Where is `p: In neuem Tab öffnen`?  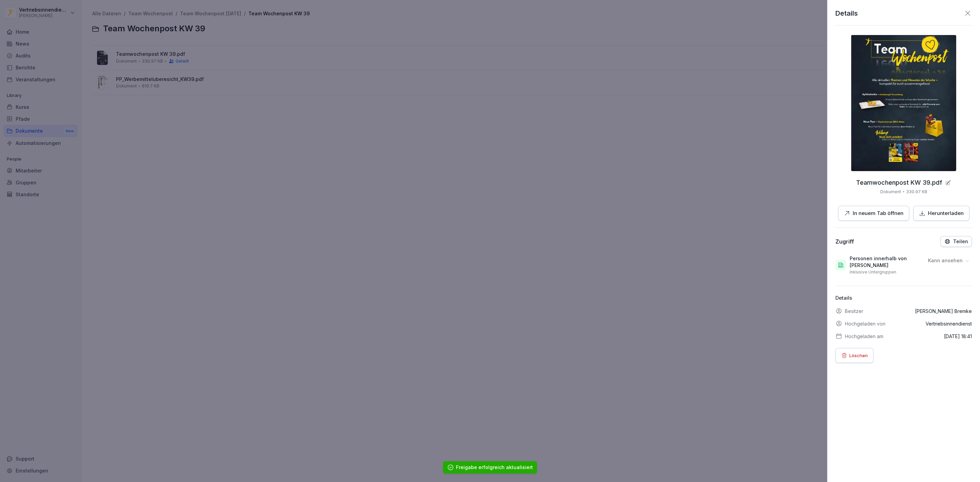
p: In neuem Tab öffnen is located at coordinates (878, 213).